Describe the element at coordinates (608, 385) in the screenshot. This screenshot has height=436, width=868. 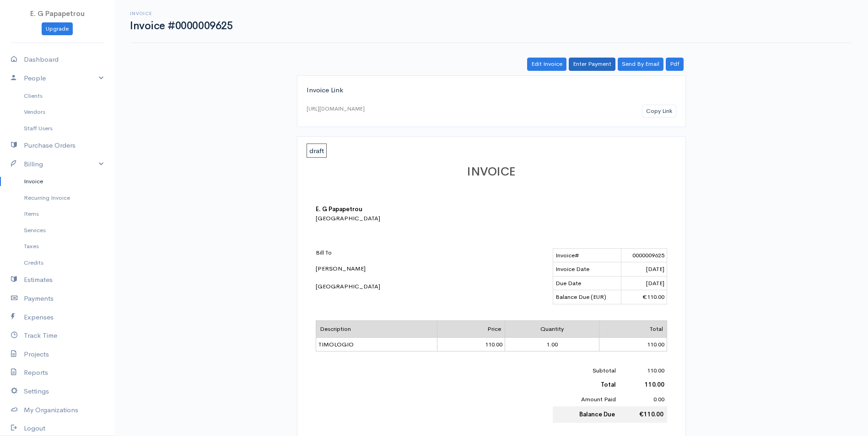
I see `b: Total` at that location.